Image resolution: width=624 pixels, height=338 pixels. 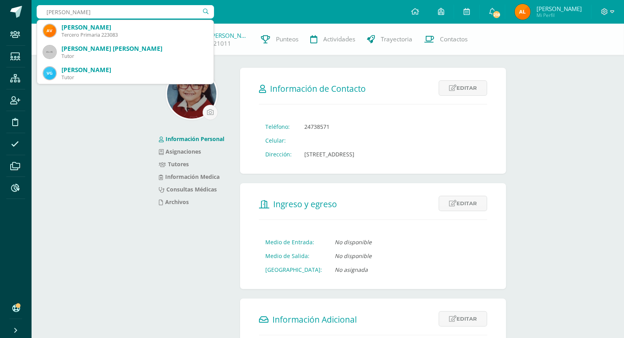 I want to click on span: 218, so click(x=497, y=15).